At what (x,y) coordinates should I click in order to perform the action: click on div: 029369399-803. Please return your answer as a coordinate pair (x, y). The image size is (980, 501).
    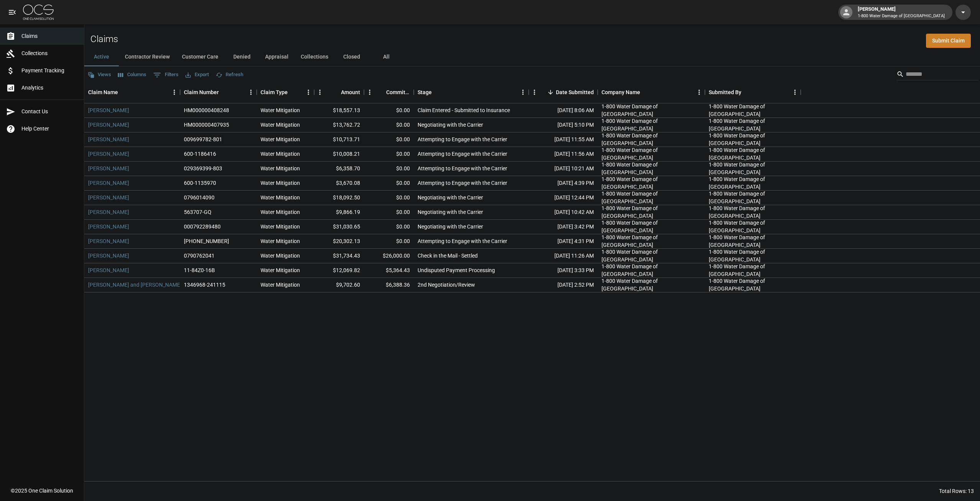
    Looking at the image, I should click on (203, 169).